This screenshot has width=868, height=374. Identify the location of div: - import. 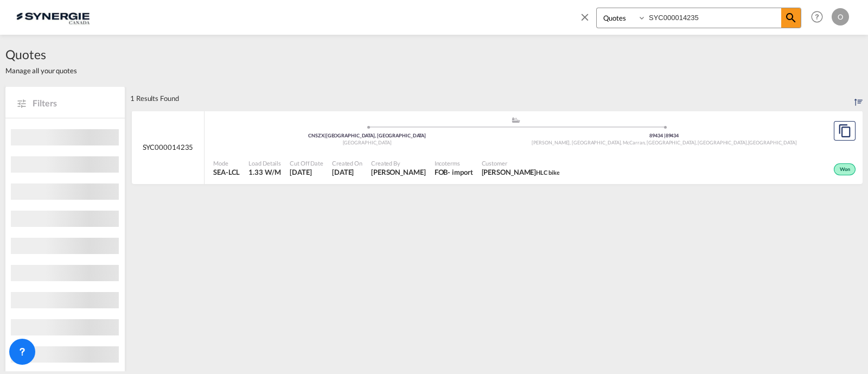
(460, 172).